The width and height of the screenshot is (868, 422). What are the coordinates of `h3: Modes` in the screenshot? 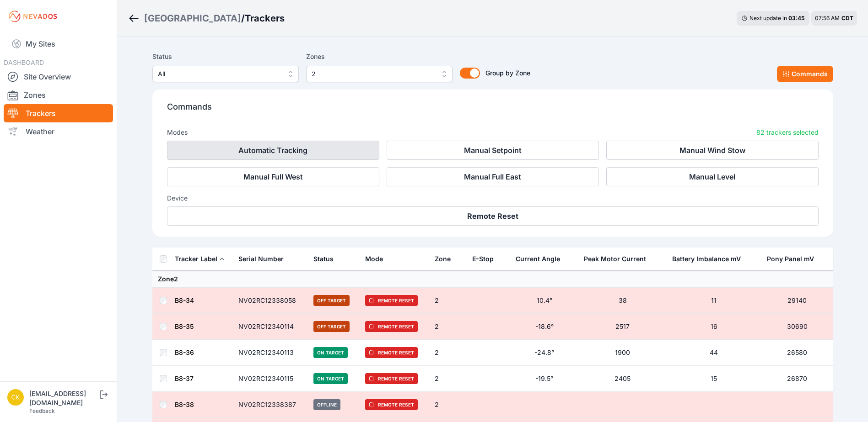 It's located at (177, 133).